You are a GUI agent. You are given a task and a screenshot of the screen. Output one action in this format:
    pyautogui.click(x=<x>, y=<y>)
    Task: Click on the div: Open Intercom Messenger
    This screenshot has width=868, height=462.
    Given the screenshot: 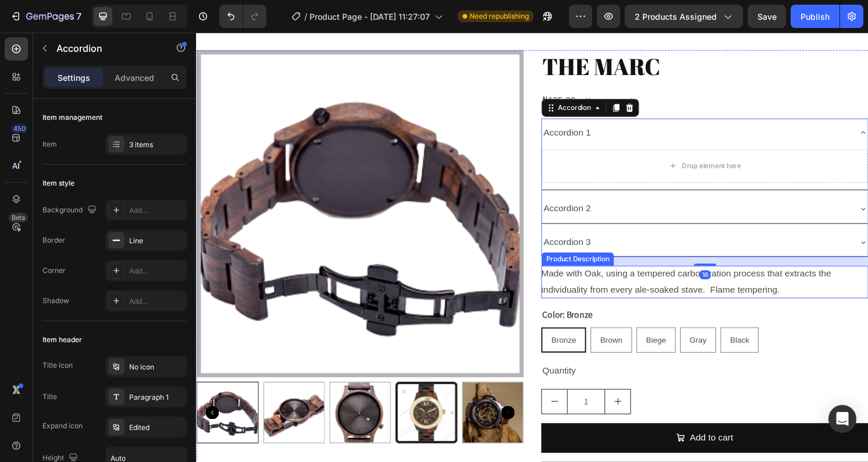 What is the action you would take?
    pyautogui.click(x=842, y=419)
    